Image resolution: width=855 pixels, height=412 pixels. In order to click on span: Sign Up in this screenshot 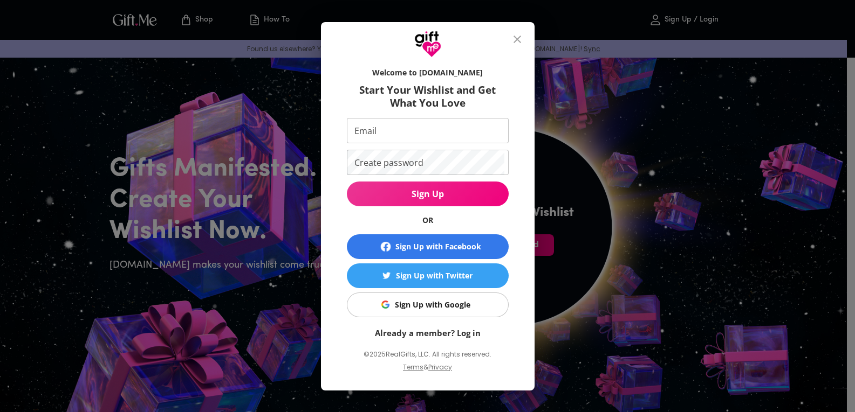, I will do `click(428, 194)`.